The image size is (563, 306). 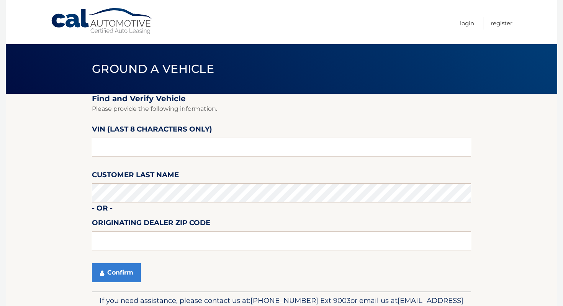 I want to click on h2: Find and Verify Vehicle, so click(x=281, y=98).